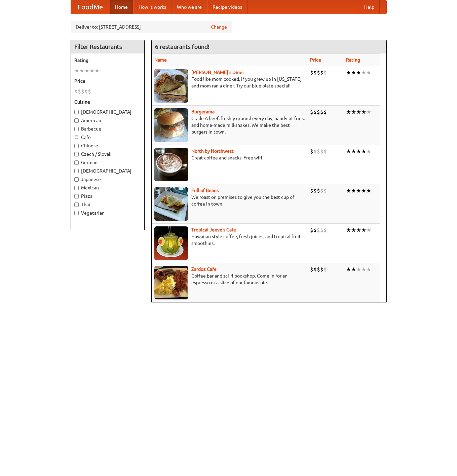  I want to click on img: north.jpg, so click(171, 165).